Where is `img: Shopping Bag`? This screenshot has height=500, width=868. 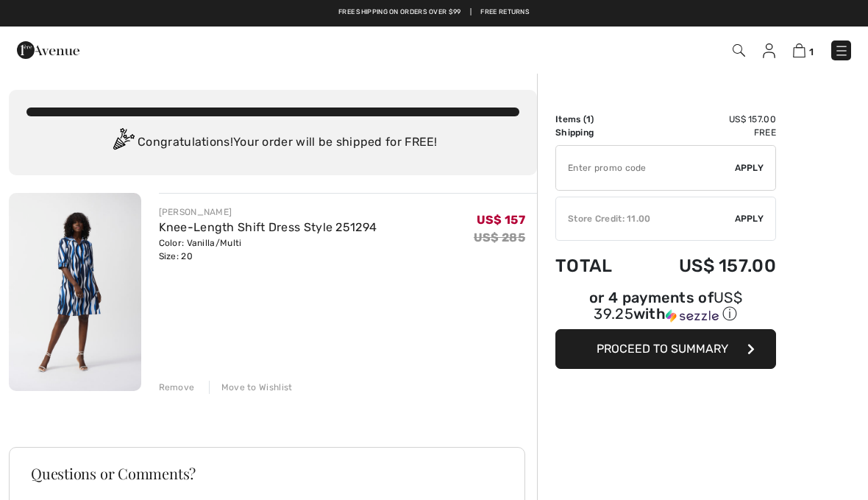
img: Shopping Bag is located at coordinates (799, 50).